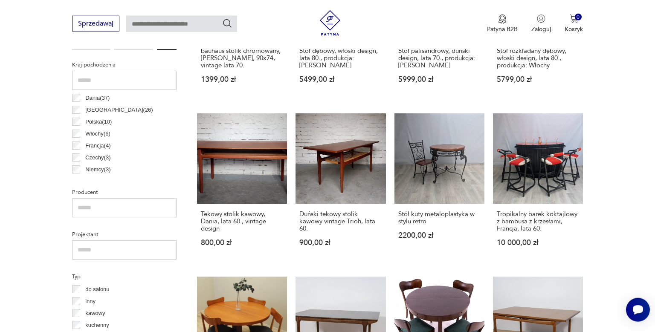 This screenshot has width=655, height=332. Describe the element at coordinates (99, 182) in the screenshot. I see `p: Szwecja ( 3 )` at that location.